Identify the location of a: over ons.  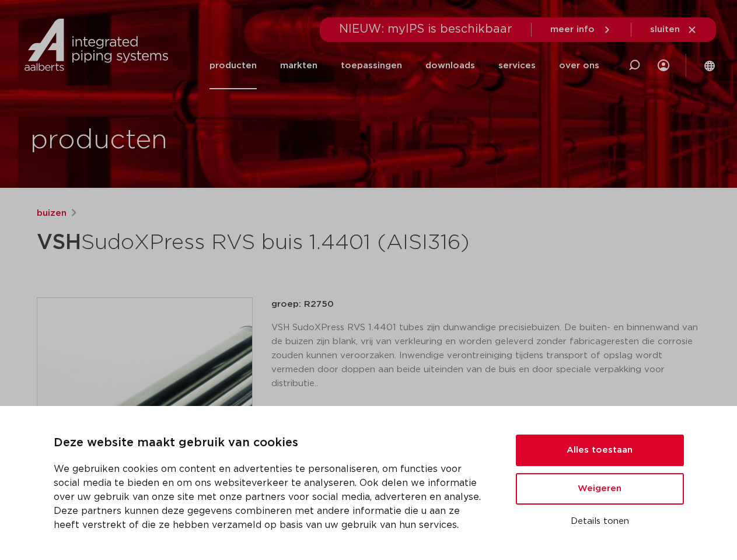
(579, 65).